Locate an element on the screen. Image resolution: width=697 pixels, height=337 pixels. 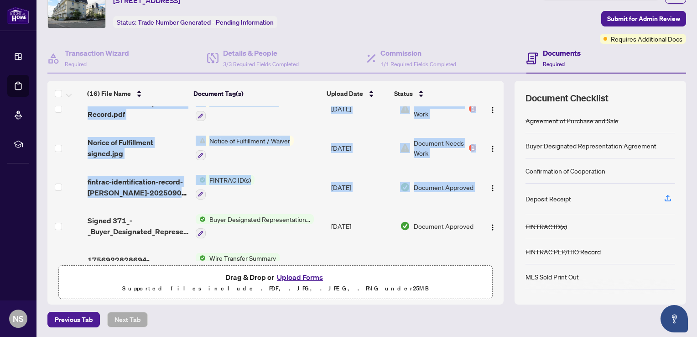
button: Status IconWire Transfer Summary is located at coordinates (238, 265).